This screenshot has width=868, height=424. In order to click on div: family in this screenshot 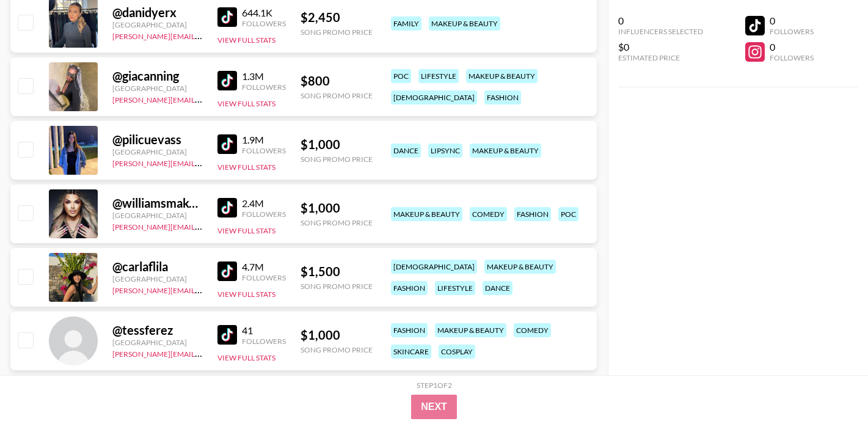, I will do `click(406, 23)`.